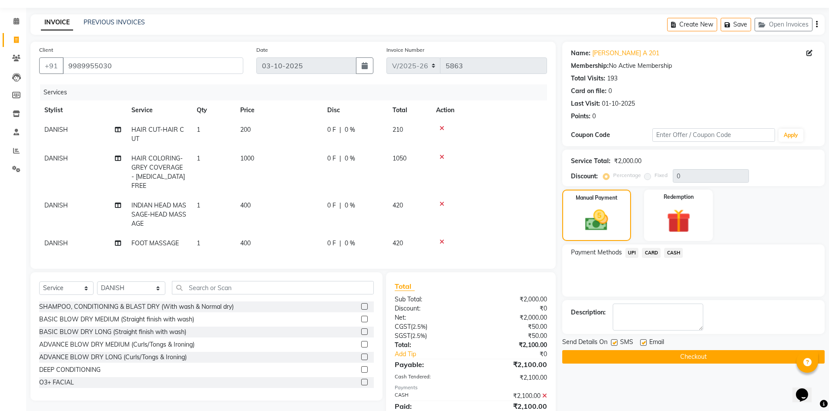 Image resolution: width=829 pixels, height=411 pixels. I want to click on th: Action, so click(489, 110).